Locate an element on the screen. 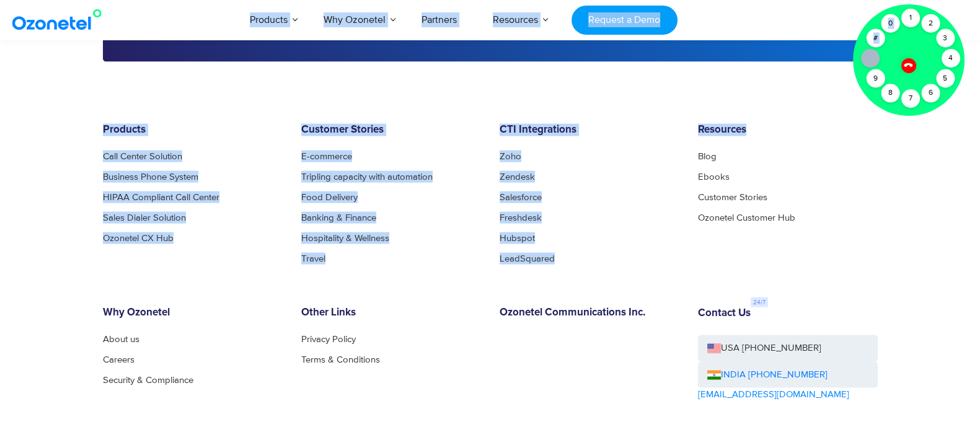  h6: Why Ozonetel is located at coordinates (193, 313).